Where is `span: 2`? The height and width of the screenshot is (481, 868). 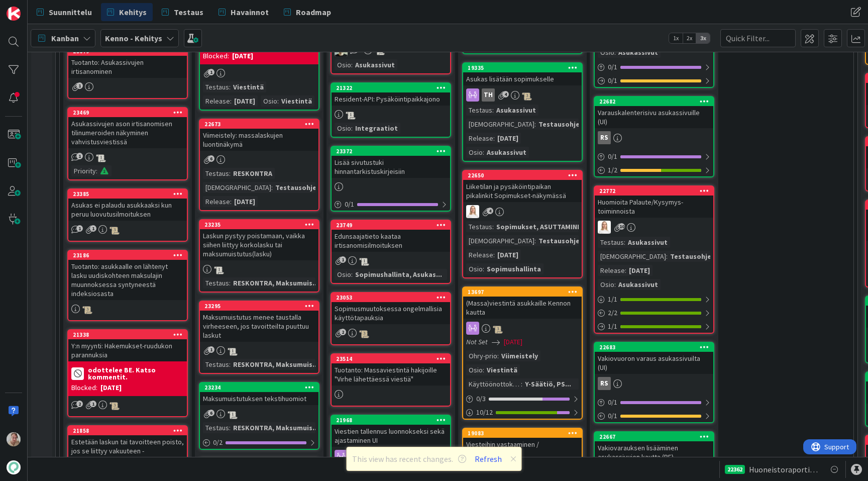 span: 2 is located at coordinates (343, 332).